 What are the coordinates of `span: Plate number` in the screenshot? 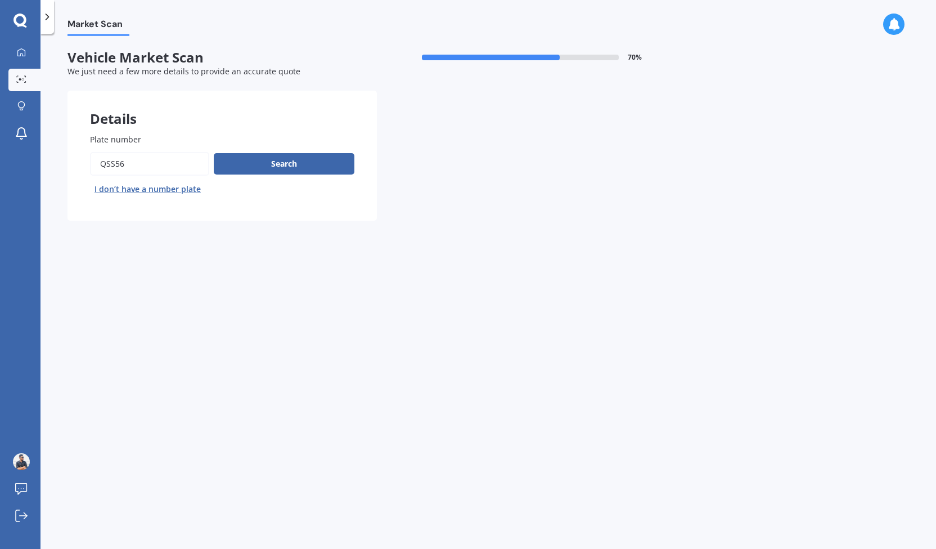 It's located at (115, 139).